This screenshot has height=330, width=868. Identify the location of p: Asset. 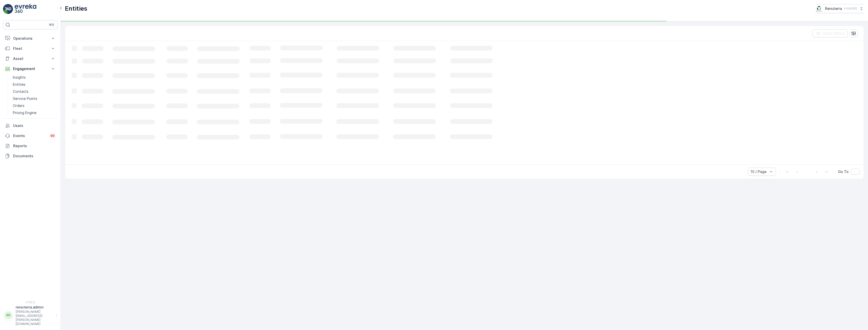
(30, 59).